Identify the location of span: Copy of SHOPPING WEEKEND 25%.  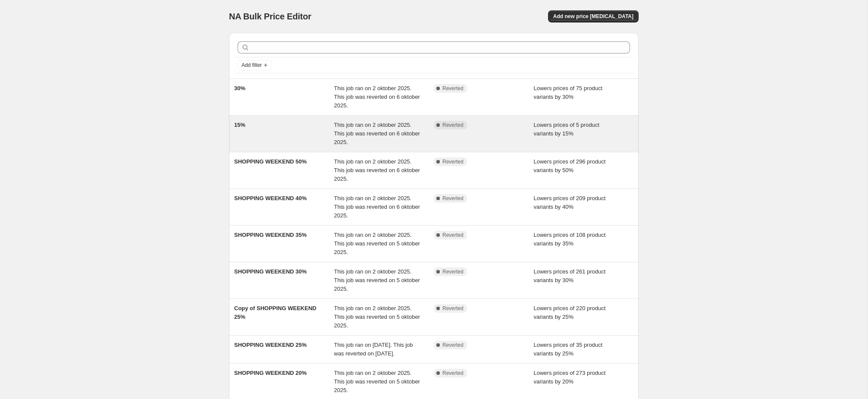
(275, 313).